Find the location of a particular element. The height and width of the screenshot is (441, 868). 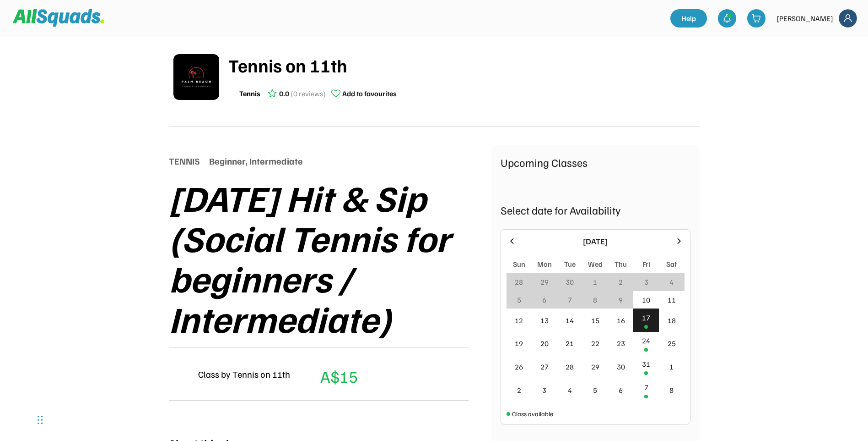

div: 25 is located at coordinates (672, 343).